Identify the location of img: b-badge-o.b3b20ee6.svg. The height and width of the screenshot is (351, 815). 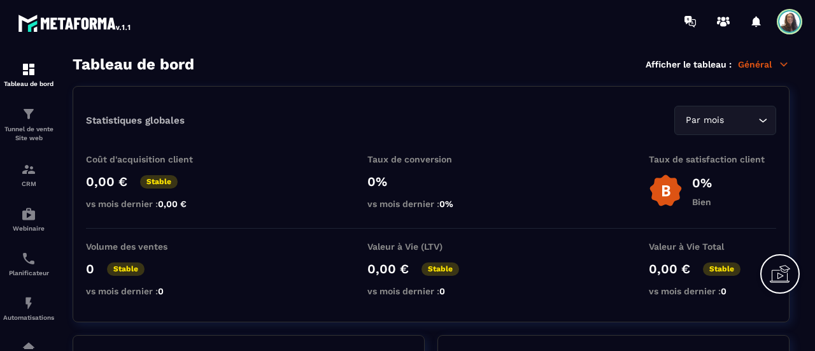
(666, 190).